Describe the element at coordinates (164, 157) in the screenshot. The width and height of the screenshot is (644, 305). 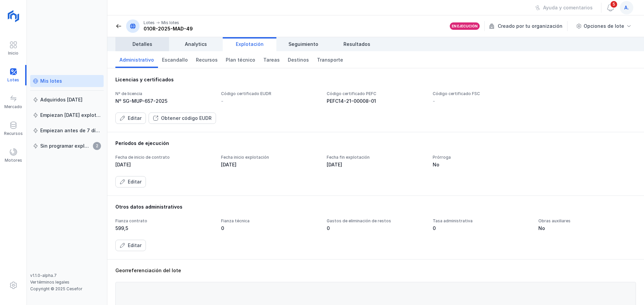
I see `div: Fecha de inicio de contrato` at that location.